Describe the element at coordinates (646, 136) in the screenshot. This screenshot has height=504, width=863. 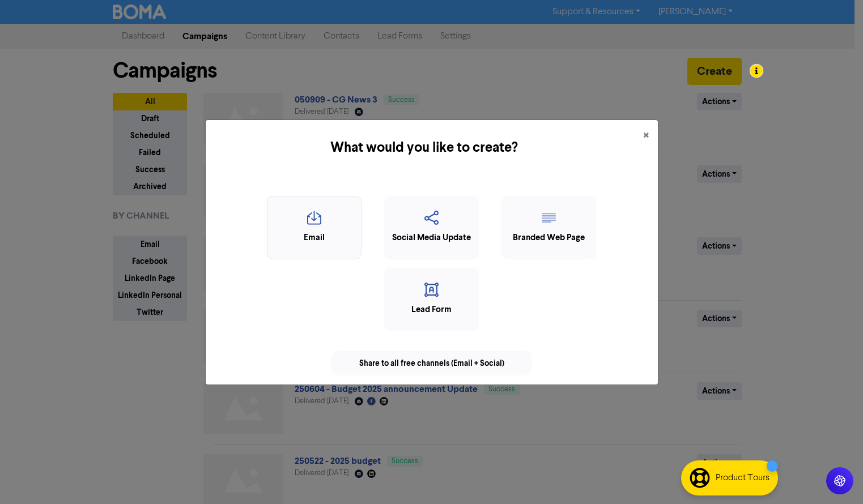
I see `button: Close` at that location.